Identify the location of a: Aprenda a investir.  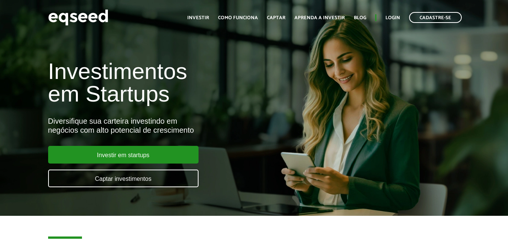
(319, 18).